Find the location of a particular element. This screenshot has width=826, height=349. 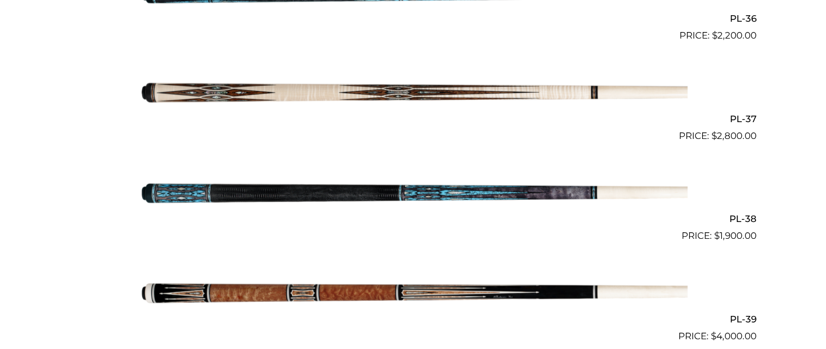

img: PL-39 is located at coordinates (413, 293).